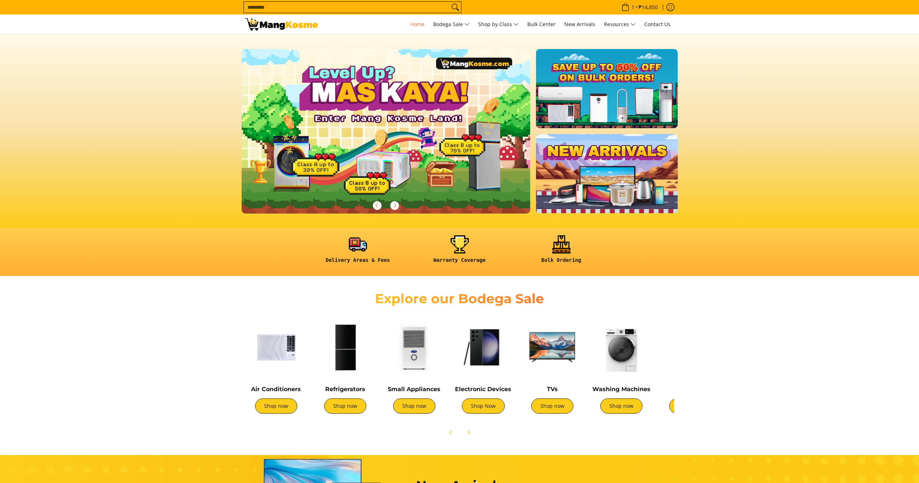  Describe the element at coordinates (657, 24) in the screenshot. I see `span: Contact Us` at that location.